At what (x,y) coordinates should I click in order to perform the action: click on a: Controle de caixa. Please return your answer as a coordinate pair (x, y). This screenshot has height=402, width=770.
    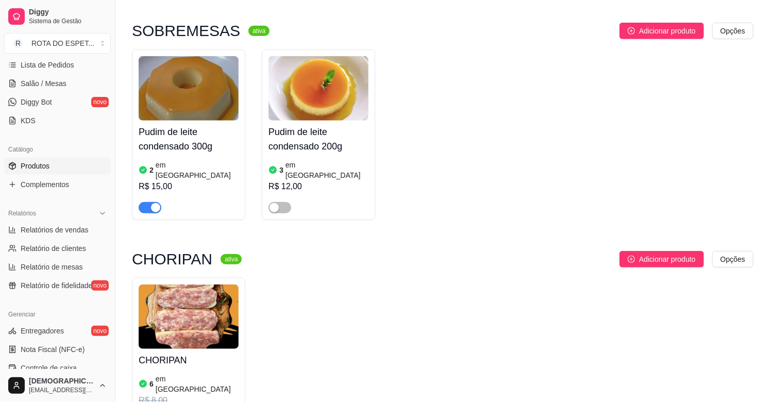
    Looking at the image, I should click on (57, 368).